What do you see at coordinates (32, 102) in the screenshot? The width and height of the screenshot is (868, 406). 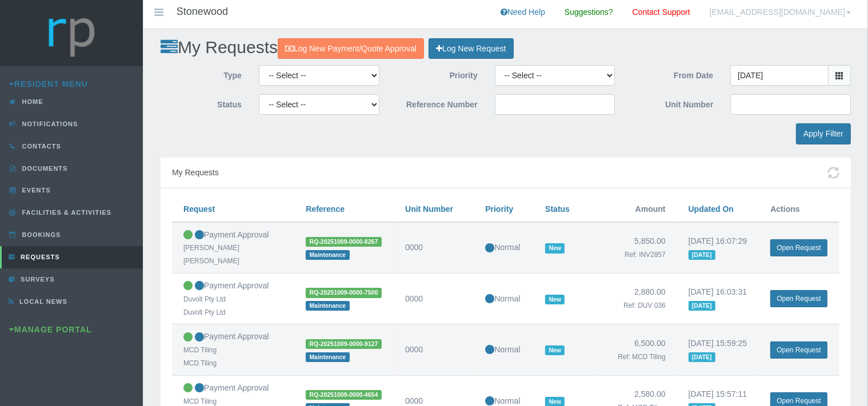 I see `span: Home` at bounding box center [32, 102].